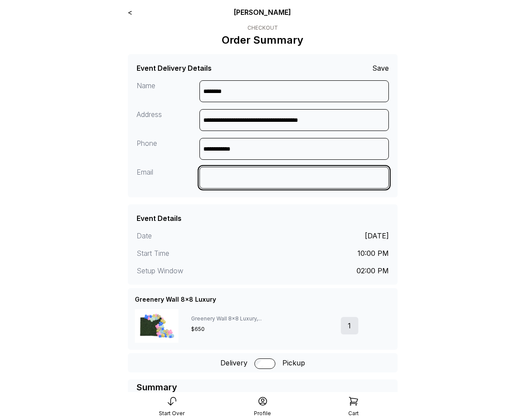  I want to click on div: Save, so click(381, 68).